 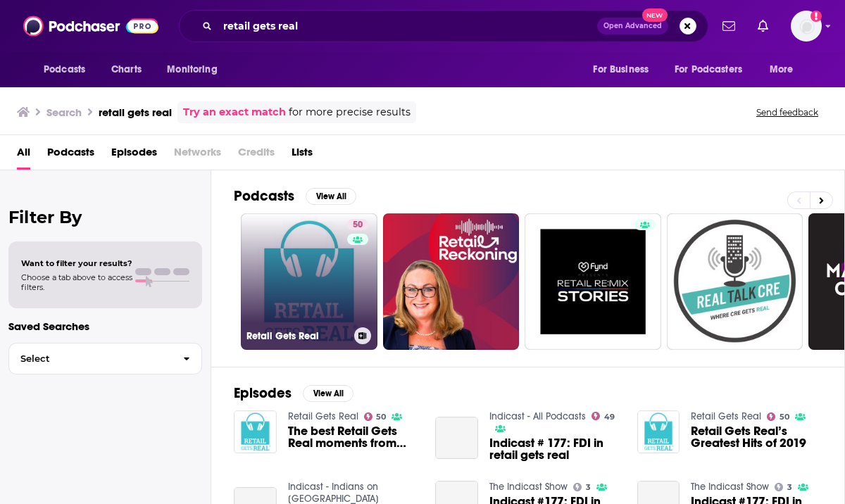 What do you see at coordinates (538, 416) in the screenshot?
I see `a: Indicast - All Podcasts` at bounding box center [538, 416].